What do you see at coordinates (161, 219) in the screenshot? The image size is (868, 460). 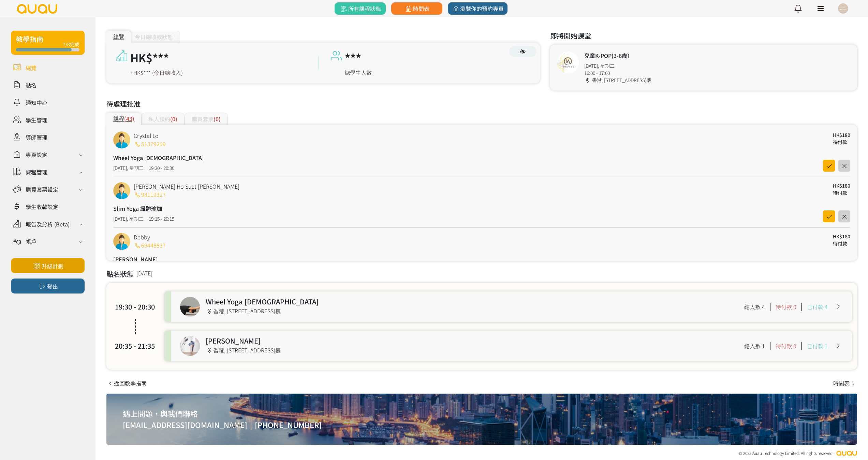 I see `div: 19:15 - 20:15` at bounding box center [161, 219].